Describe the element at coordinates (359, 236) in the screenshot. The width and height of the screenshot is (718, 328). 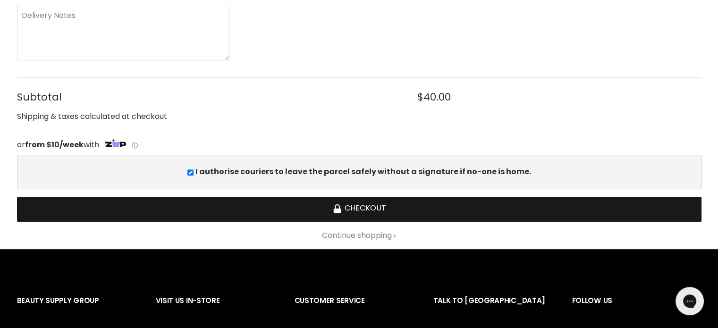
I see `a: Continue shopping` at that location.